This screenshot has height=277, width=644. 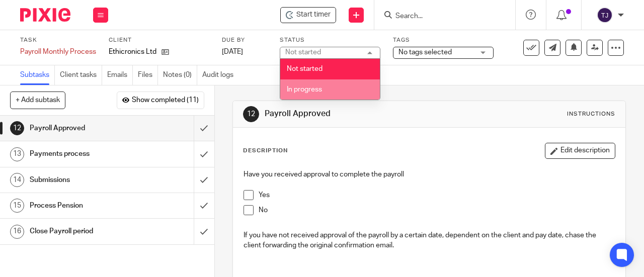 What do you see at coordinates (159, 40) in the screenshot?
I see `label: Client` at bounding box center [159, 40].